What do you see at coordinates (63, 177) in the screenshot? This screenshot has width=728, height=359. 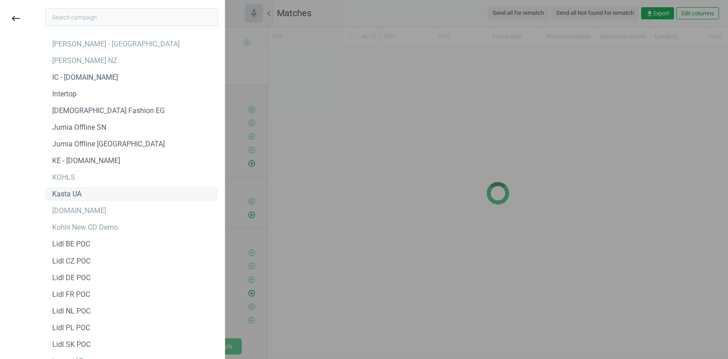 I see `div: KOHLS` at bounding box center [63, 177].